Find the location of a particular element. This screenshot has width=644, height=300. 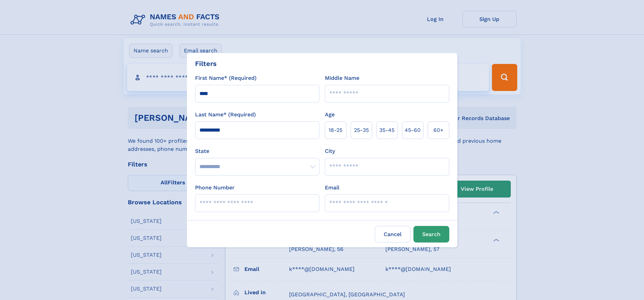

label: State is located at coordinates (257, 151).